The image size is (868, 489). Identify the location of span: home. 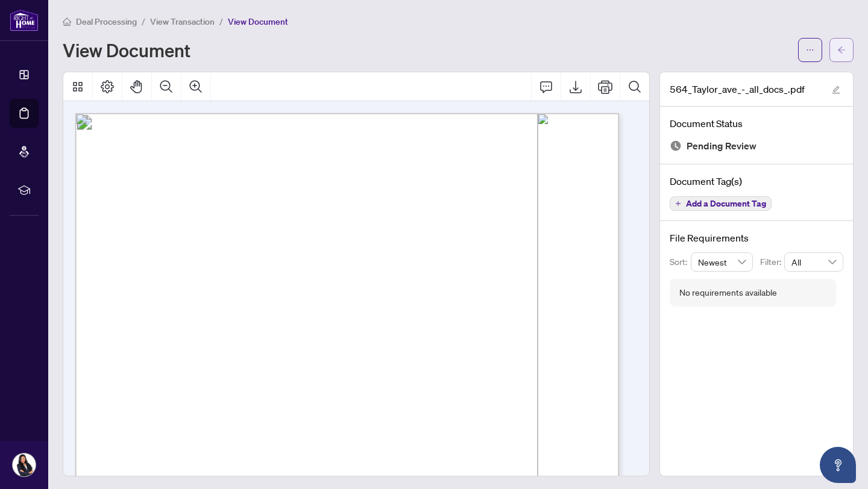
(67, 22).